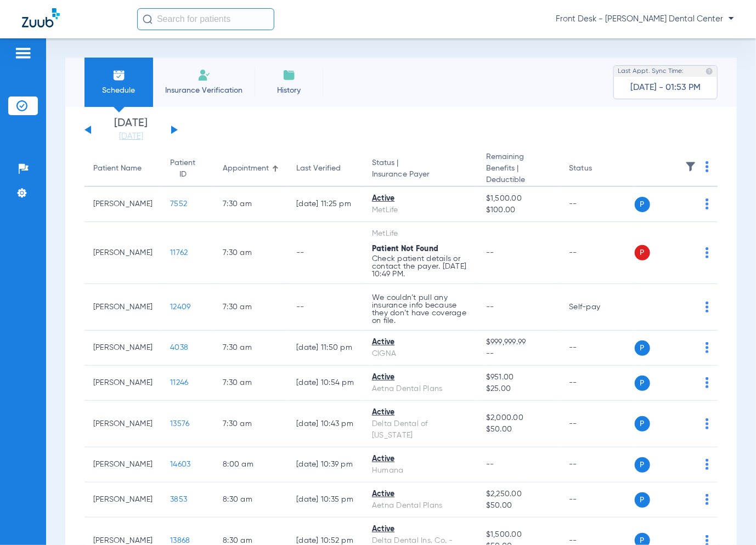 This screenshot has width=756, height=545. Describe the element at coordinates (519, 495) in the screenshot. I see `span: $2,250.00` at that location.